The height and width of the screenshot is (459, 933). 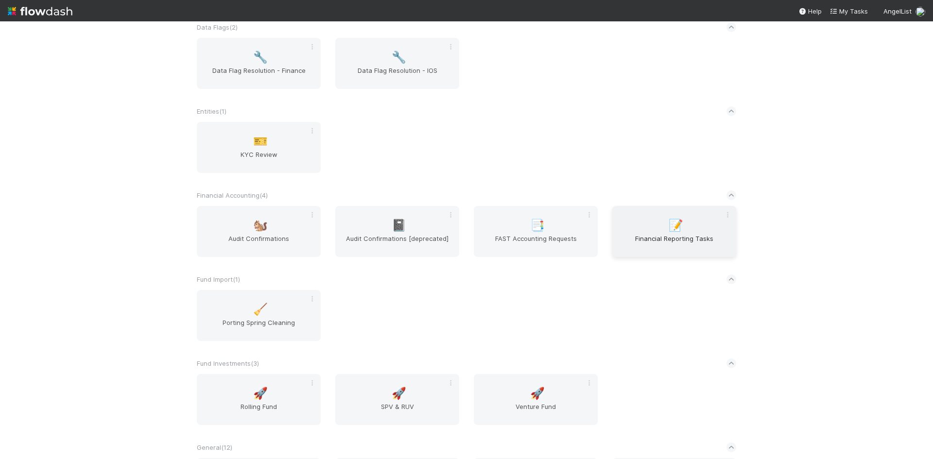 I want to click on span: SPV & RUV, so click(x=397, y=412).